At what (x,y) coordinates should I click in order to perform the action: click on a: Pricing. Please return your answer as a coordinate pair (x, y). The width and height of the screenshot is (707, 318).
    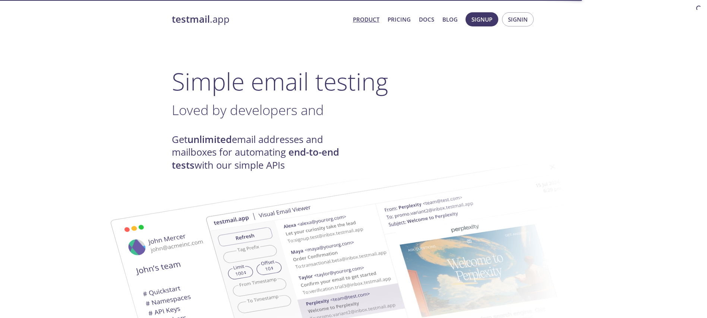
    Looking at the image, I should click on (399, 19).